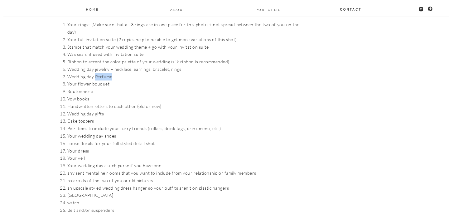 Image resolution: width=449 pixels, height=214 pixels. I want to click on li: Pet- items to include your furry friends (collars, drink tags, drink menu, etc.), so click(183, 128).